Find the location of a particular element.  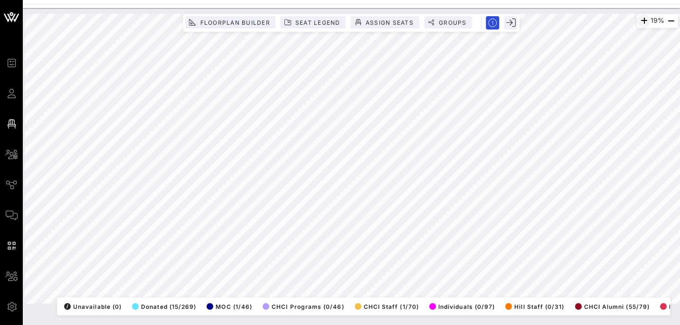

button: MOC (1/46) is located at coordinates (228, 306).